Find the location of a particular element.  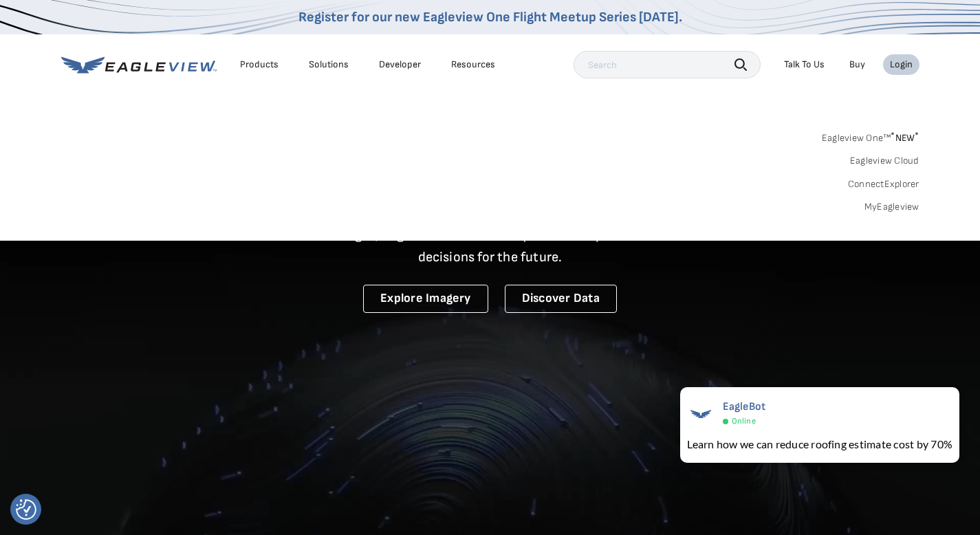

img: Revisit consent button is located at coordinates (26, 510).